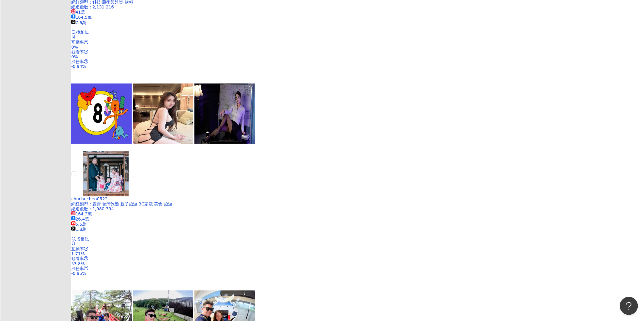 Image resolution: width=644 pixels, height=321 pixels. I want to click on div: 網紅類型 ：, so click(358, 204).